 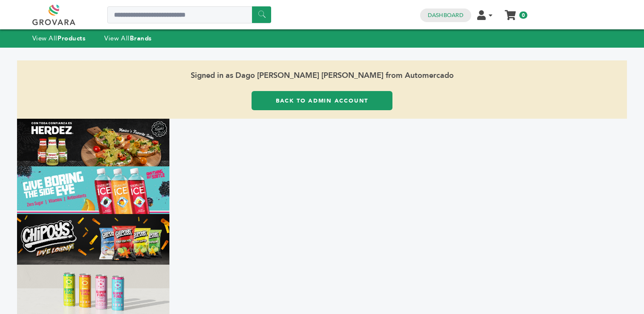 What do you see at coordinates (93, 239) in the screenshot?
I see `img: Marketplace Top Banner 3` at bounding box center [93, 239].